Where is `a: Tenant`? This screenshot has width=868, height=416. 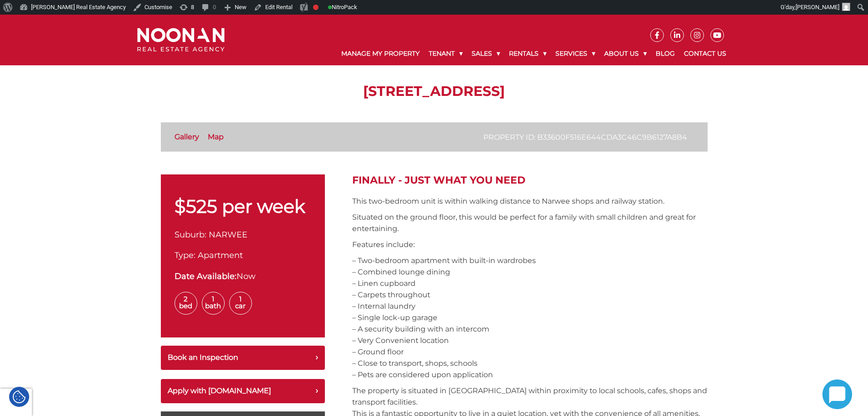
a: Tenant is located at coordinates (446, 53).